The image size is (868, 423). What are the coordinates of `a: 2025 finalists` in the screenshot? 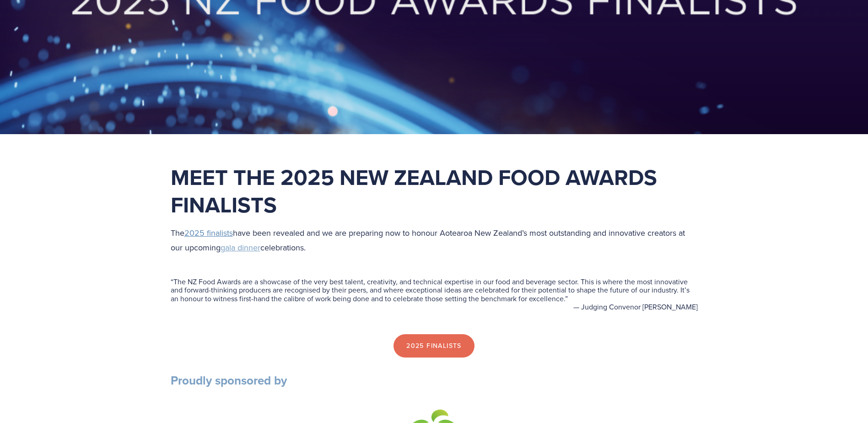 It's located at (209, 232).